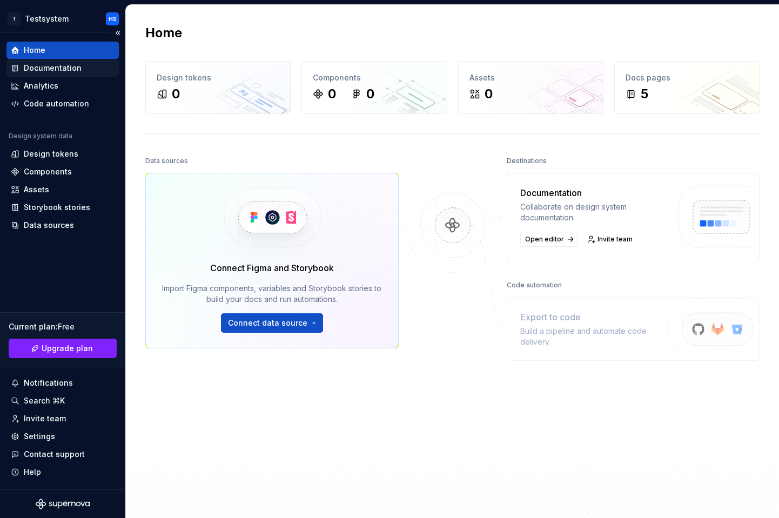  What do you see at coordinates (272, 268) in the screenshot?
I see `div: Connect Figma and Storybook` at bounding box center [272, 268].